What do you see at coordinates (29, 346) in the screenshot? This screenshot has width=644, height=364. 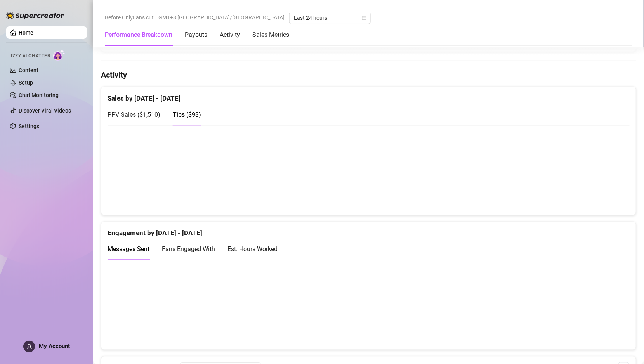 I see `span: user` at bounding box center [29, 346].